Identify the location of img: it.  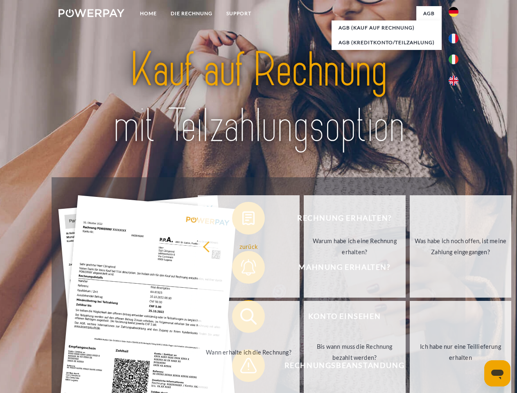
(453, 59).